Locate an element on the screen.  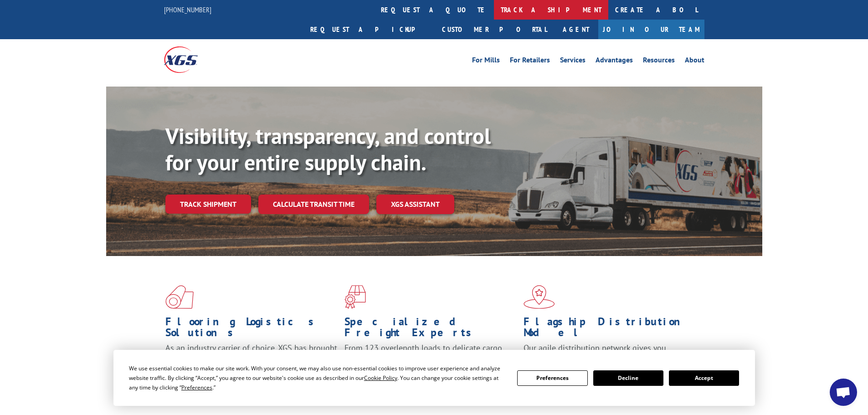
a: For Mills is located at coordinates (486, 62).